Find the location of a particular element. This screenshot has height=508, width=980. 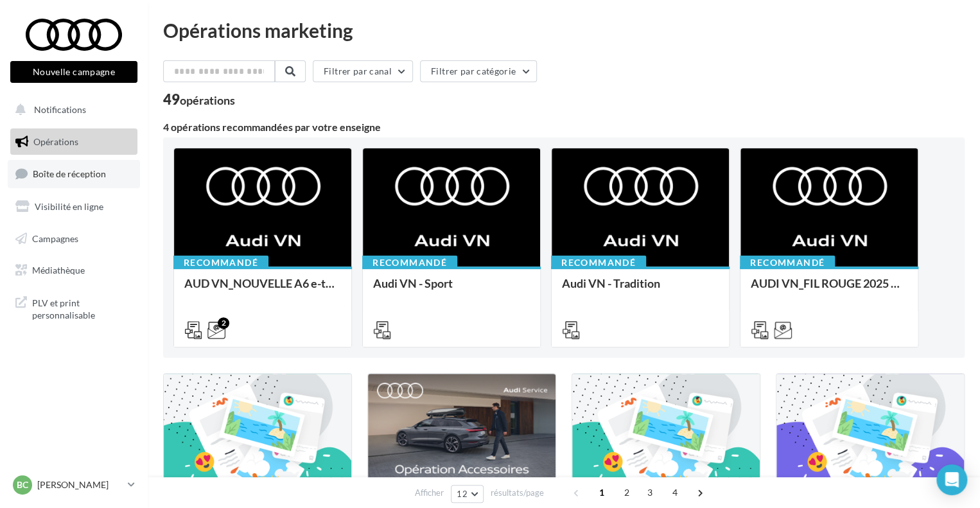

span: Visibilité en ligne is located at coordinates (69, 206).